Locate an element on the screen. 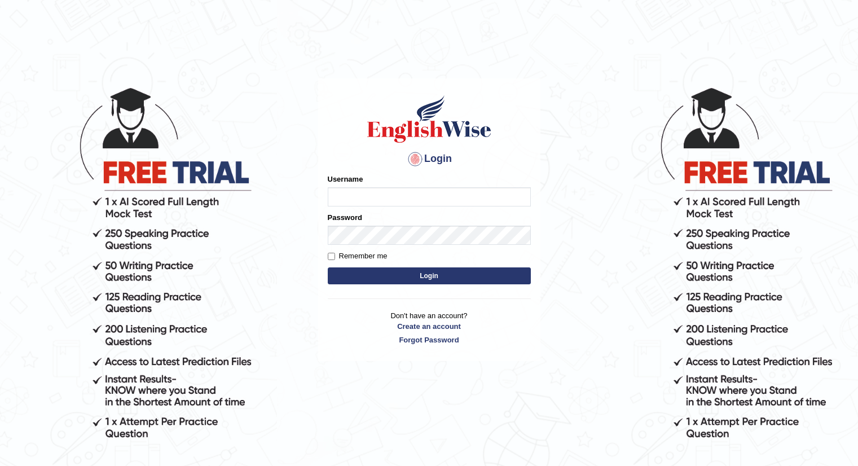 The image size is (858, 466). img: Logo of English Wise sign in for intelligent practice with AI is located at coordinates (429, 119).